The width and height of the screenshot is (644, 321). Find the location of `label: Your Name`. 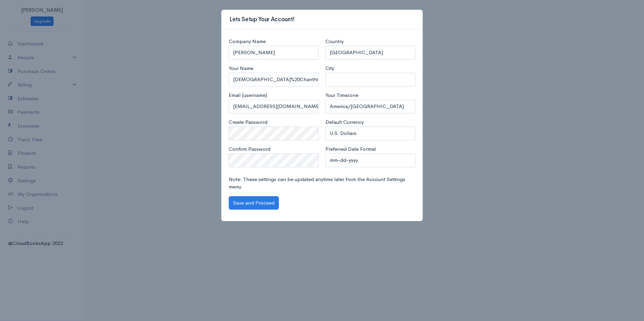

label: Your Name is located at coordinates (241, 68).